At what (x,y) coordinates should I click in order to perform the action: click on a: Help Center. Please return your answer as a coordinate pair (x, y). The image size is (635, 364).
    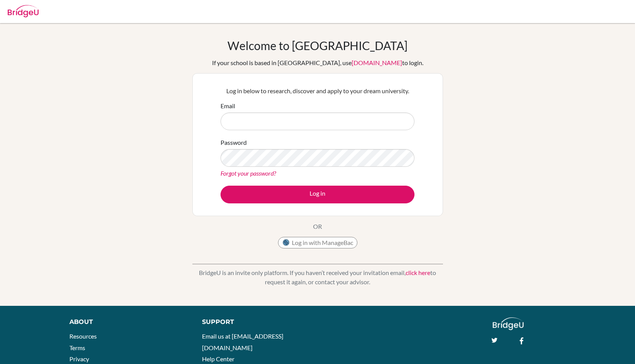
    Looking at the image, I should click on (218, 359).